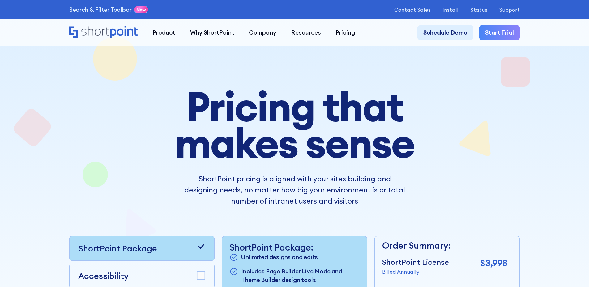 The image size is (589, 287). Describe the element at coordinates (164, 33) in the screenshot. I see `a: Product` at that location.